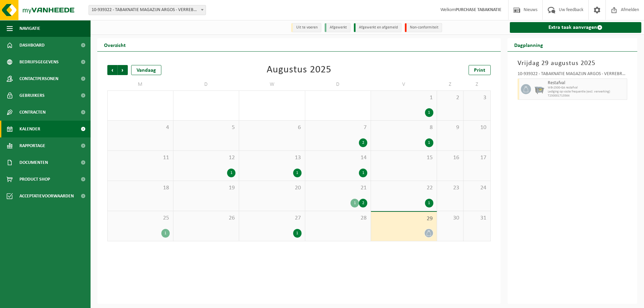 This screenshot has height=308, width=644. I want to click on td: V, so click(404, 84).